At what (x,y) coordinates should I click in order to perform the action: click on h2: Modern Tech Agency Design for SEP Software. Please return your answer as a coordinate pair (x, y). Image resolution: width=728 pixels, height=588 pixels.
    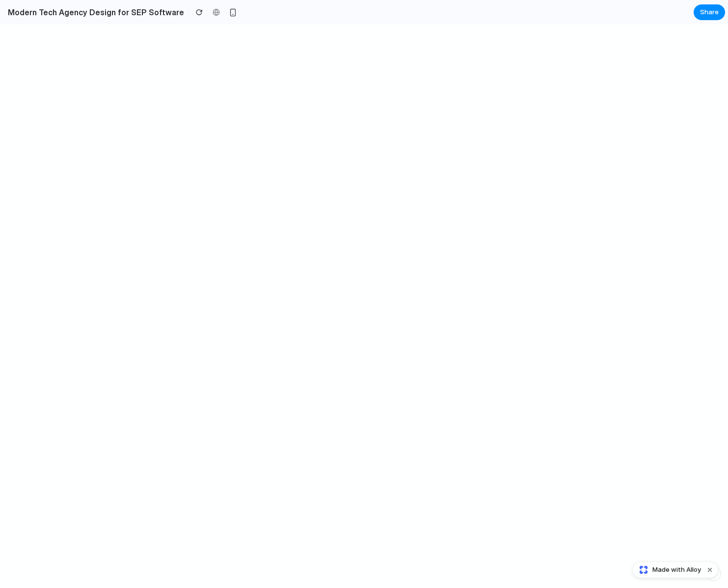
    Looking at the image, I should click on (94, 12).